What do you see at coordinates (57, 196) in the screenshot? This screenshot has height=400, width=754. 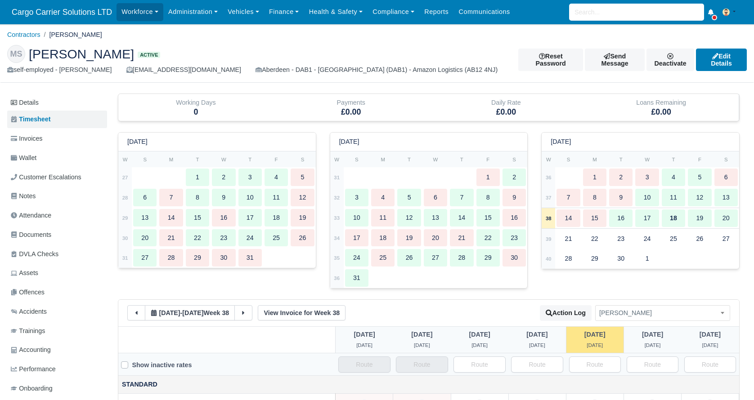 I see `a: Notes` at bounding box center [57, 196].